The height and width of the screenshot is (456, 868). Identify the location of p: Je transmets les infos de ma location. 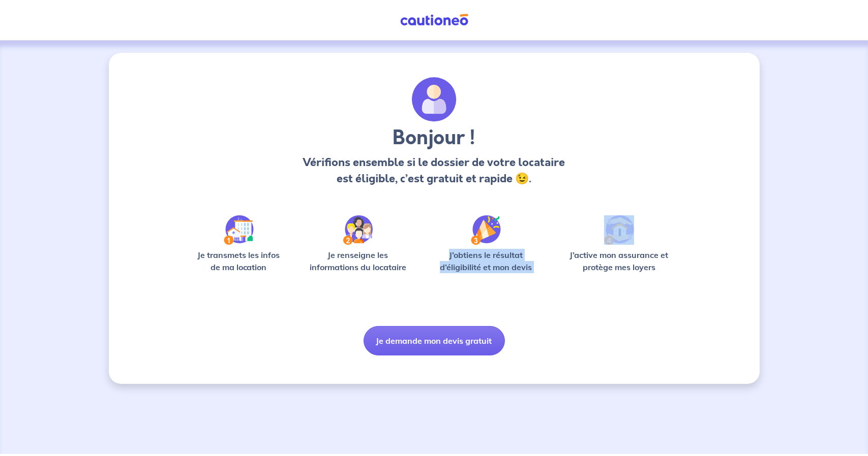
(238, 261).